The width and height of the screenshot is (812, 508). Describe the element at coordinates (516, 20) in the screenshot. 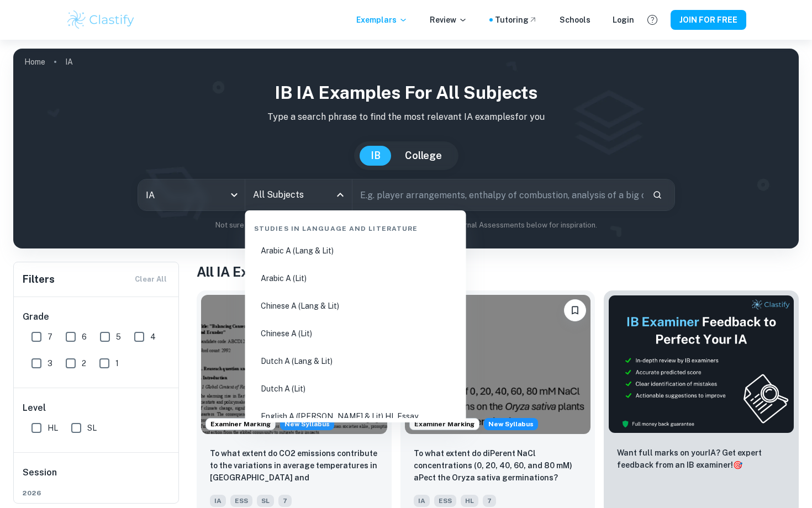

I see `div: Tutoring` at that location.